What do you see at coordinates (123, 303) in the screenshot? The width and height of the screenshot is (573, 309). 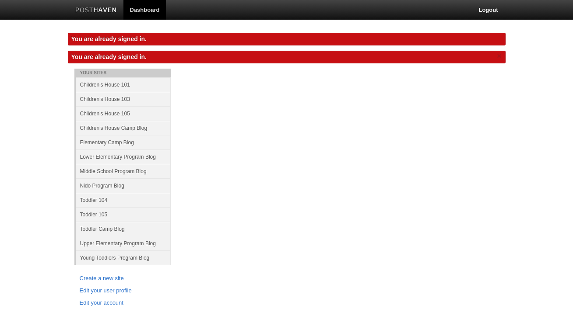 I see `a: Edit your account` at bounding box center [123, 303].